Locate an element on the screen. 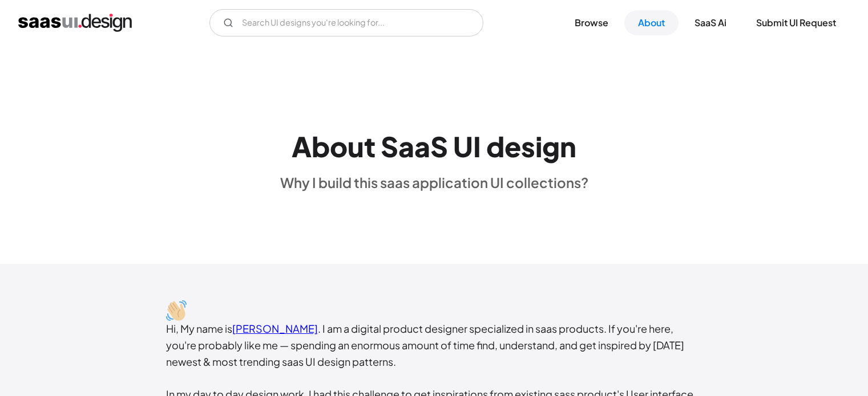 The height and width of the screenshot is (396, 868). a: home is located at coordinates (75, 23).